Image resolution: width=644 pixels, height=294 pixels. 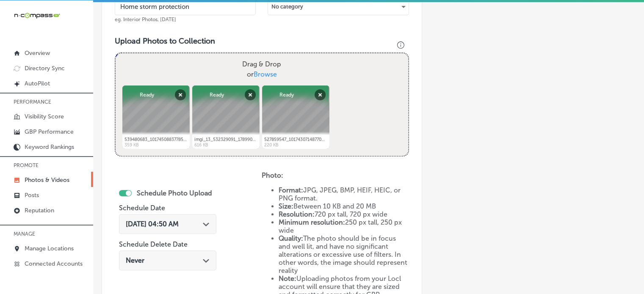 What do you see at coordinates (47, 180) in the screenshot?
I see `p: Photos & Videos` at bounding box center [47, 180].